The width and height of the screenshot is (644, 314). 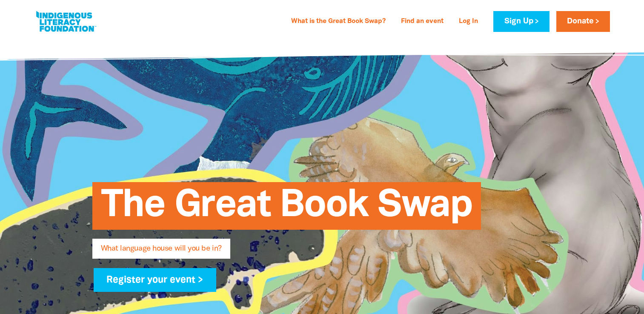 What do you see at coordinates (155, 280) in the screenshot?
I see `a: Register your event >` at bounding box center [155, 280].